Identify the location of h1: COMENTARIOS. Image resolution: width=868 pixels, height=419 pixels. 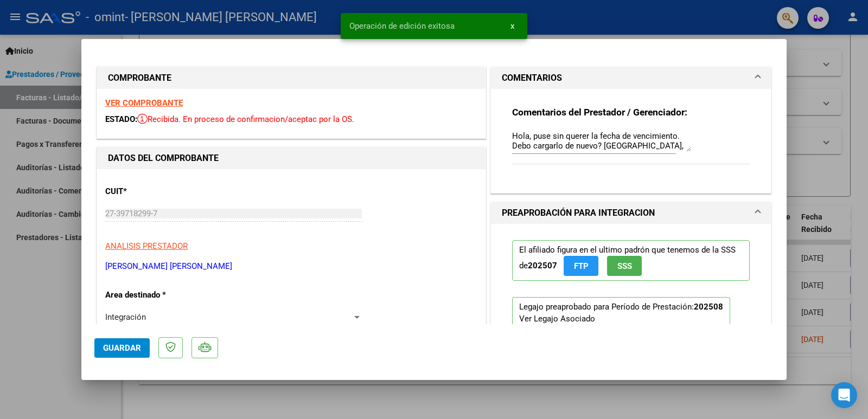
(532, 78).